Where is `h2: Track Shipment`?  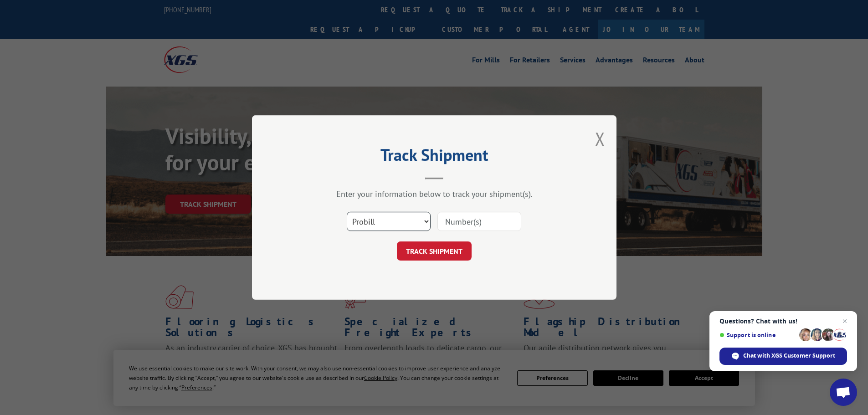
h2: Track Shipment is located at coordinates (434, 157).